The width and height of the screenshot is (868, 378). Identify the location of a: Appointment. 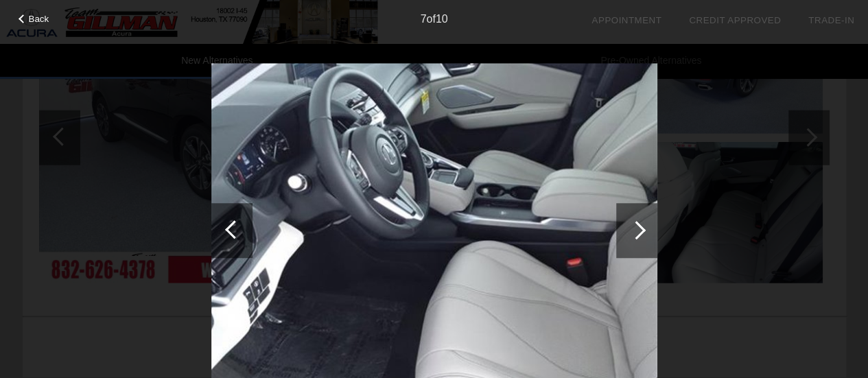
(627, 20).